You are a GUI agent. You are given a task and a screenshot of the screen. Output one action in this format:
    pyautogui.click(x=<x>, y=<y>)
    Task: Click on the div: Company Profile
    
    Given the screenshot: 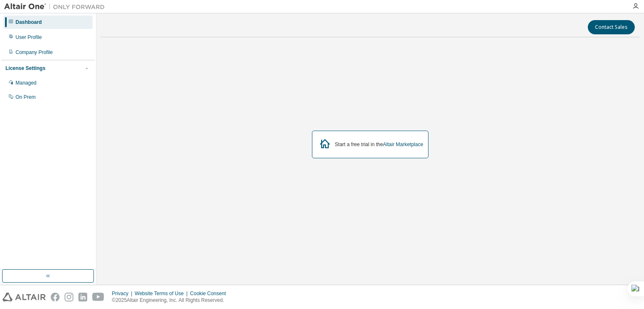 What is the action you would take?
    pyautogui.click(x=34, y=52)
    